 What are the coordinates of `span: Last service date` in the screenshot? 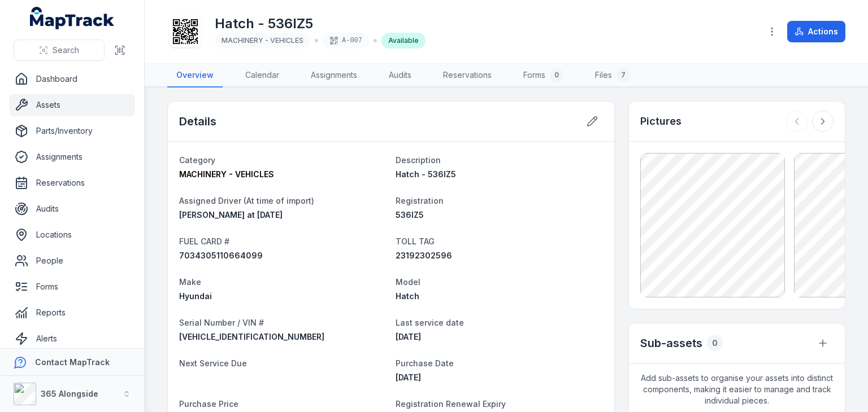 It's located at (429, 323).